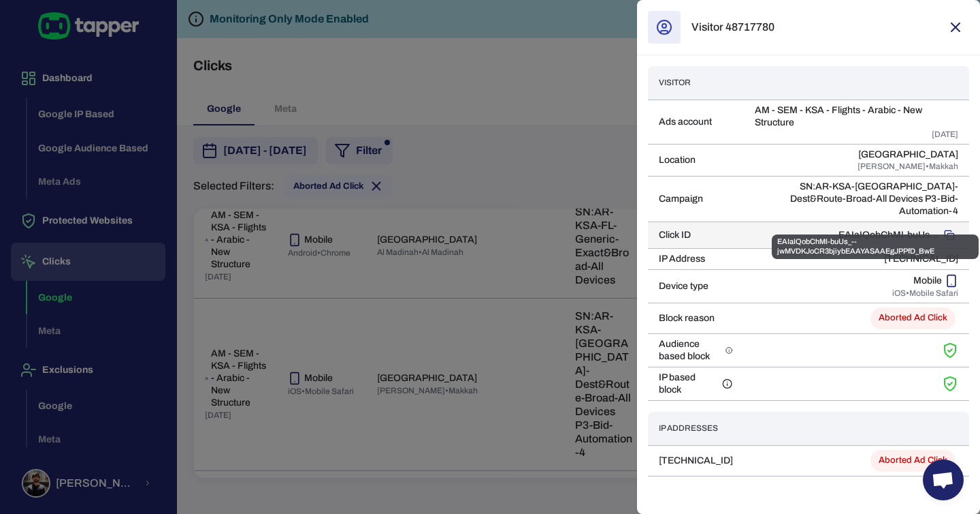 The width and height of the screenshot is (980, 514). I want to click on p: AM - SEM - KSA - Flights - Arabic - New Structure, so click(856, 116).